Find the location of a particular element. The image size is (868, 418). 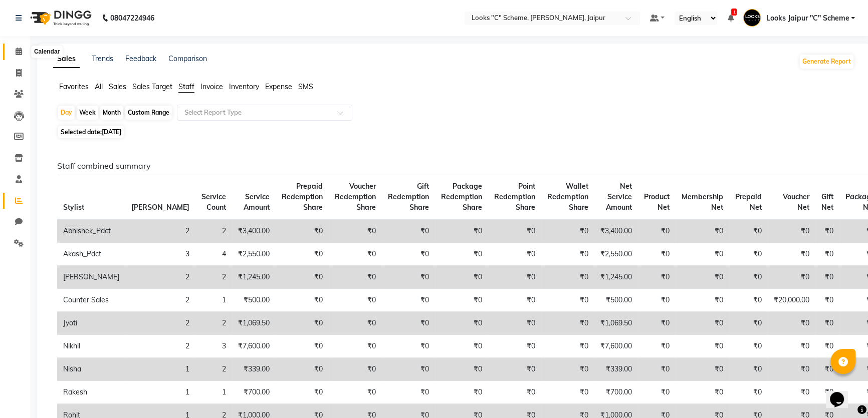

img: Looks Jaipur "C" Scheme is located at coordinates (752, 17).